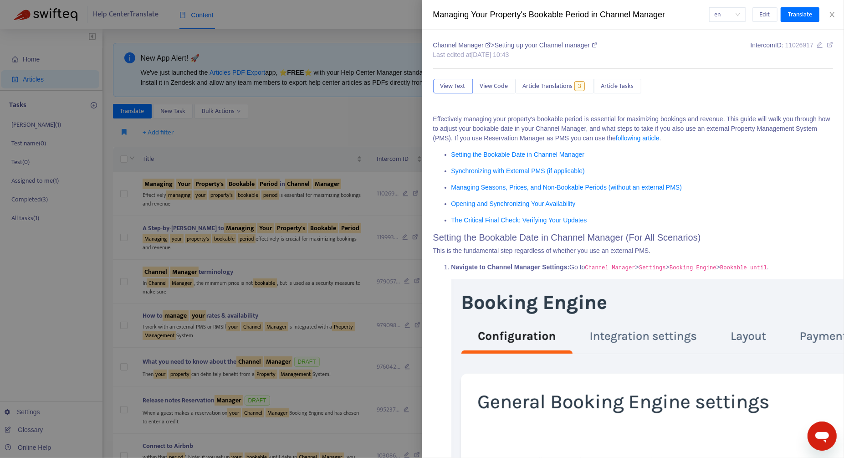 The width and height of the screenshot is (844, 458). What do you see at coordinates (832, 15) in the screenshot?
I see `span: close` at bounding box center [832, 15].